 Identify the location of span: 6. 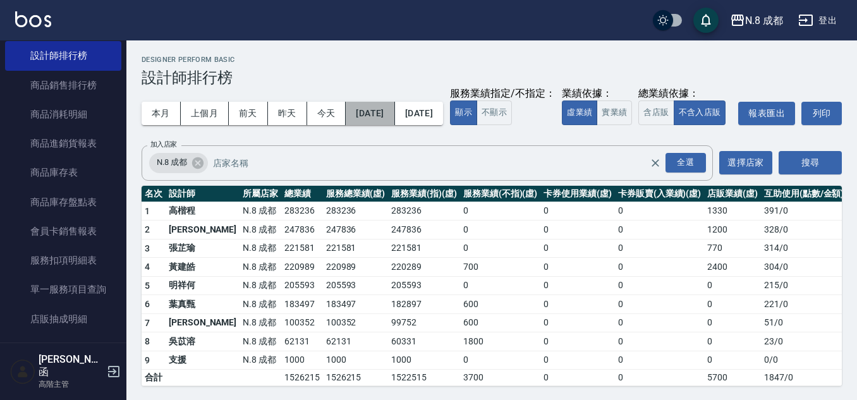
(147, 304).